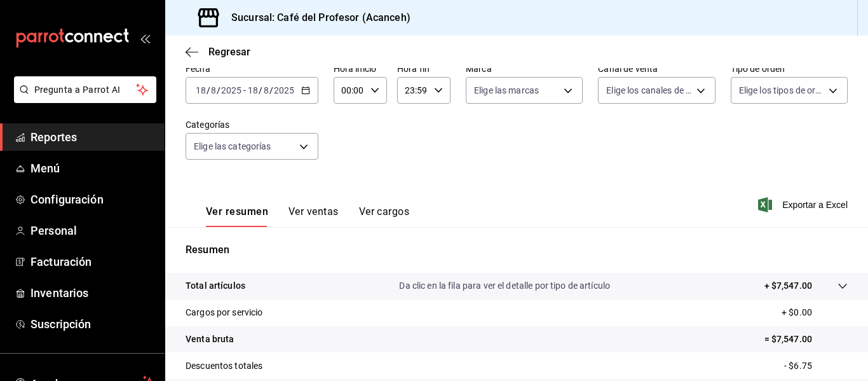 Image resolution: width=868 pixels, height=381 pixels. Describe the element at coordinates (92, 136) in the screenshot. I see `span: Reportes` at that location.